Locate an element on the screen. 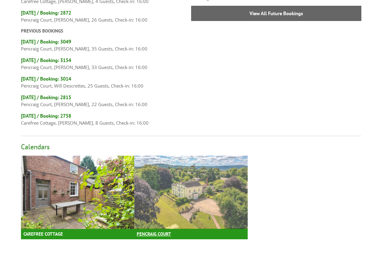  a: Carefree Cottage is located at coordinates (77, 197).